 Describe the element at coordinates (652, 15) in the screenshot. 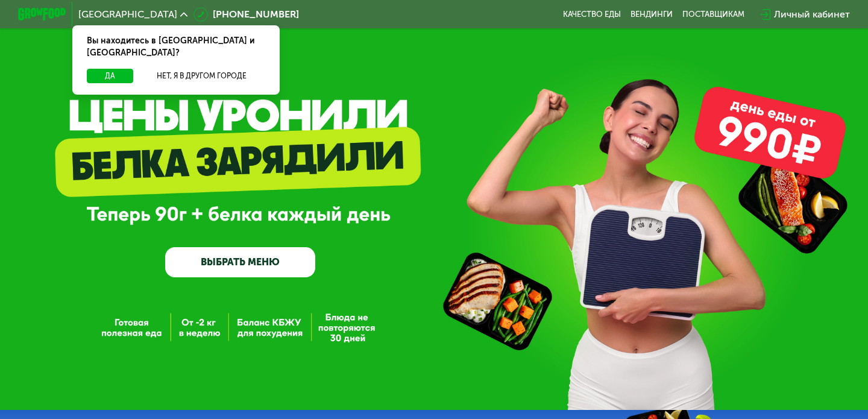

I see `a: Вендинги` at that location.